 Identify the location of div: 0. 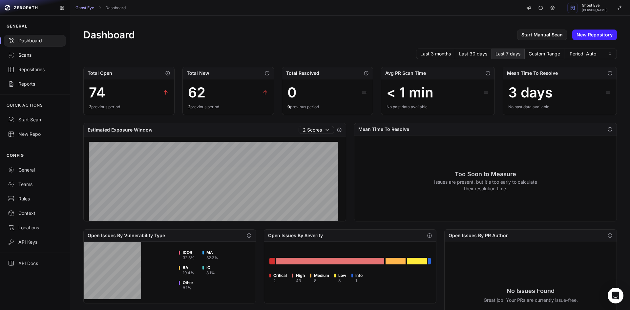
(292, 93).